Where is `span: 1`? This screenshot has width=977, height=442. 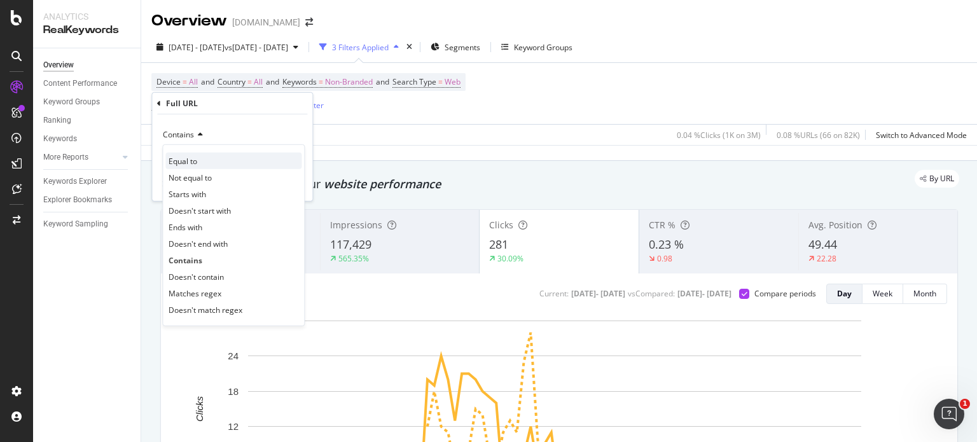
span: 1 is located at coordinates (965, 404).